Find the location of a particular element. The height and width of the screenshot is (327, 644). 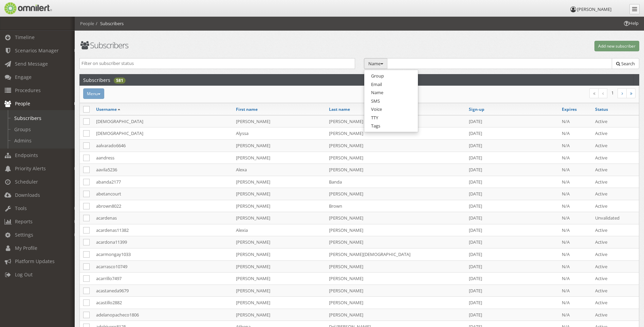

h1: Subscribers is located at coordinates (217, 45).